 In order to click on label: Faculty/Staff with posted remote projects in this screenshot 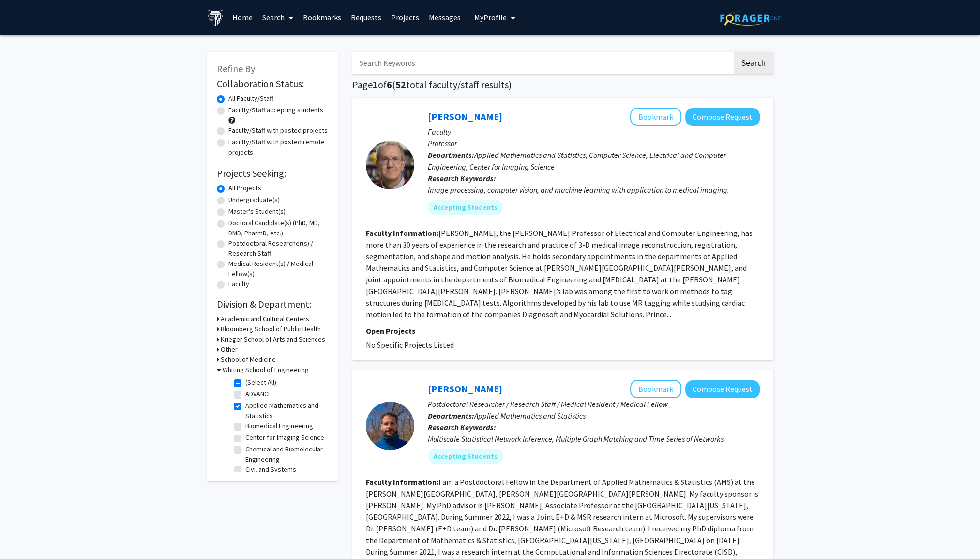, I will do `click(278, 147)`.